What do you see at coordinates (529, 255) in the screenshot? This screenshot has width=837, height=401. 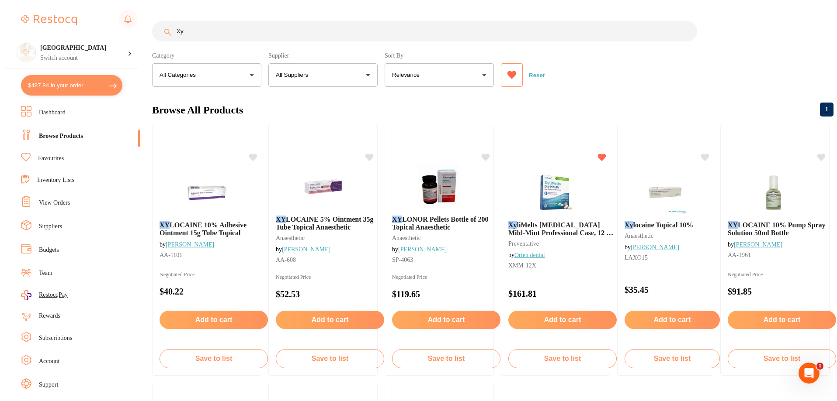 I see `a: Orien dental` at bounding box center [529, 255].